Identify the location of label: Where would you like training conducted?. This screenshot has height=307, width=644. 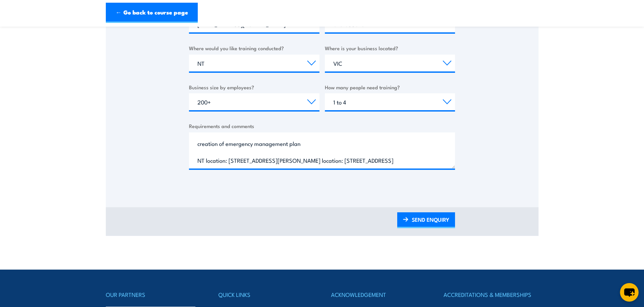
(254, 48).